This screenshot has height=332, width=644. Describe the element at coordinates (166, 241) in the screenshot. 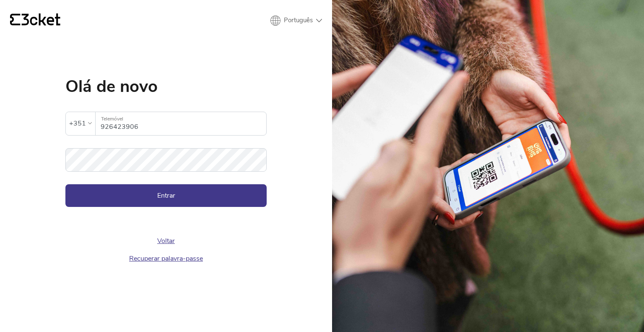

I see `a: Voltar` at that location.